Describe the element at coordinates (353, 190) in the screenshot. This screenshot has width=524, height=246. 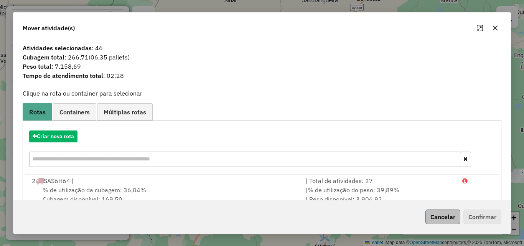
I see `span: % de utilização do peso: 39,89%` at that location.